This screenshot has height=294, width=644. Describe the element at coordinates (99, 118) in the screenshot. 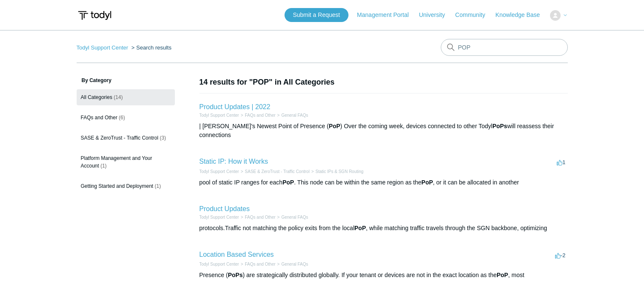

I see `span: FAQs and Other` at that location.